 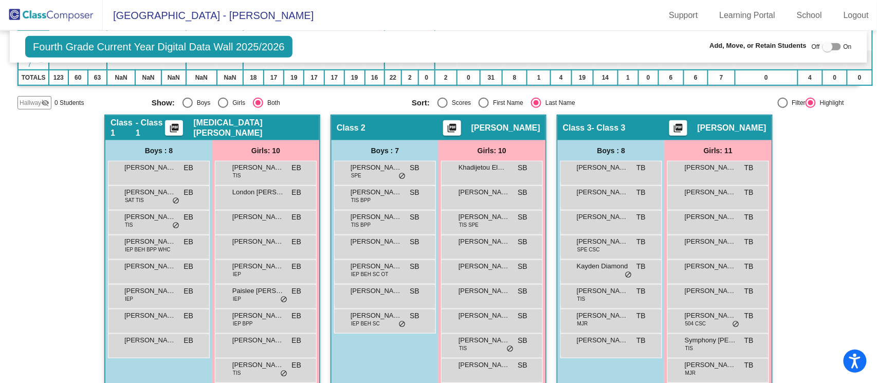 I want to click on td: 2, so click(x=446, y=78).